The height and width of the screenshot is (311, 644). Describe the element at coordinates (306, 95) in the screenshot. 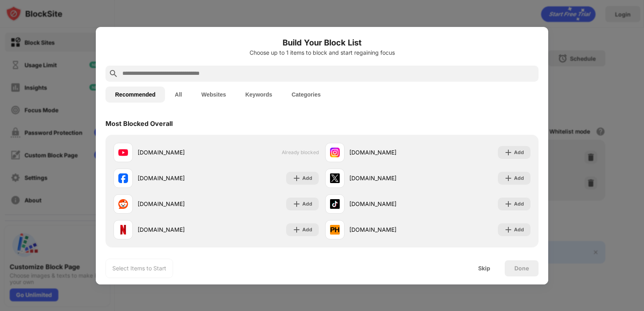

I see `button: Categories` at that location.